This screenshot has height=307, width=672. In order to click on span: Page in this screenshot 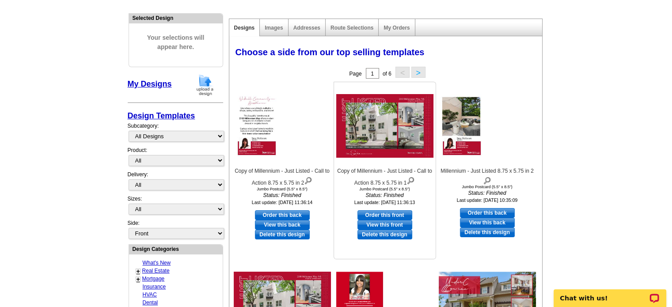, I will do `click(355, 74)`.